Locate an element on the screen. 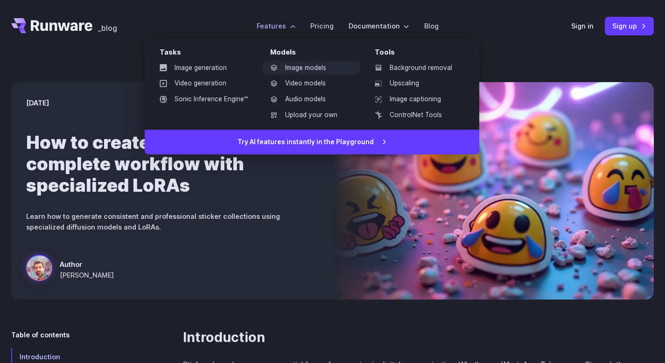  a: Image captioning is located at coordinates (416, 99).